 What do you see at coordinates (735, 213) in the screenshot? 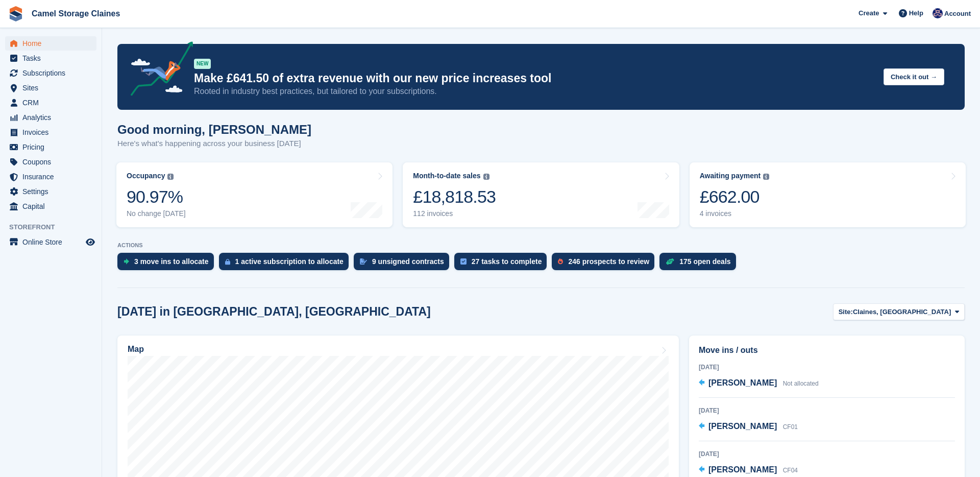
I see `div: 4 invoices` at bounding box center [735, 213].